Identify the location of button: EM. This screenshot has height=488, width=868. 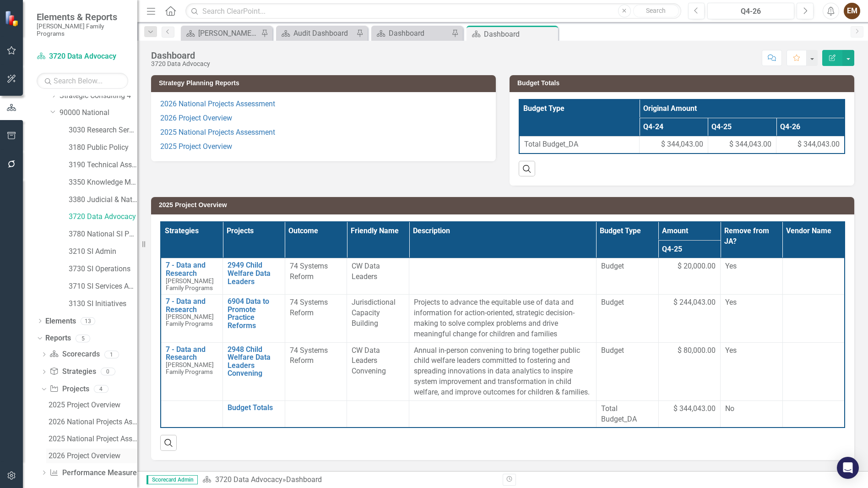
(852, 11).